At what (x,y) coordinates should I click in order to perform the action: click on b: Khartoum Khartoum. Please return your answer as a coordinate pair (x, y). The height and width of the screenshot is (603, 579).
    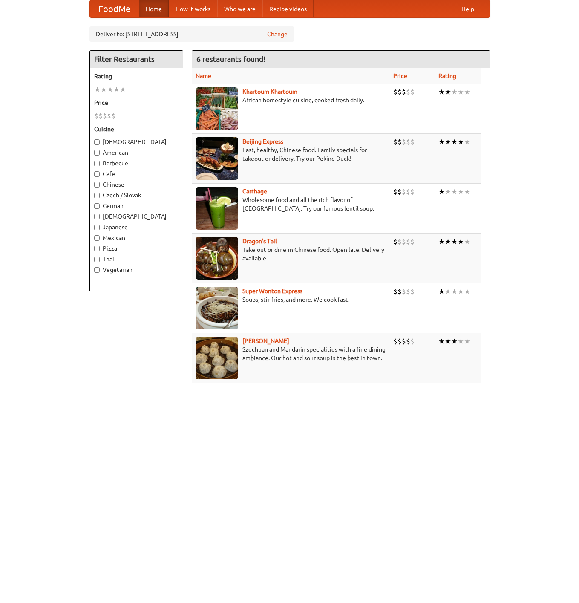
    Looking at the image, I should click on (270, 92).